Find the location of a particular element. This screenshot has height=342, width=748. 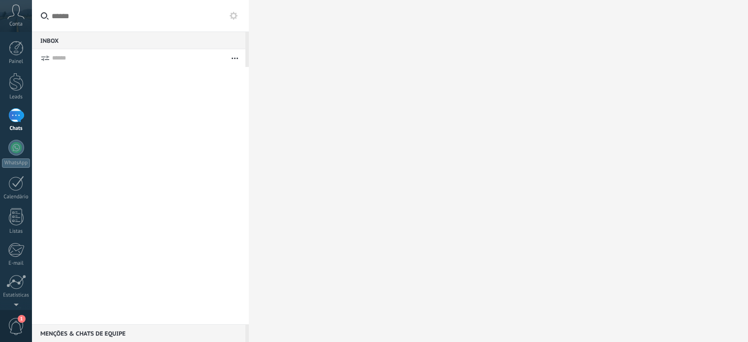

div: Leads is located at coordinates (16, 97).